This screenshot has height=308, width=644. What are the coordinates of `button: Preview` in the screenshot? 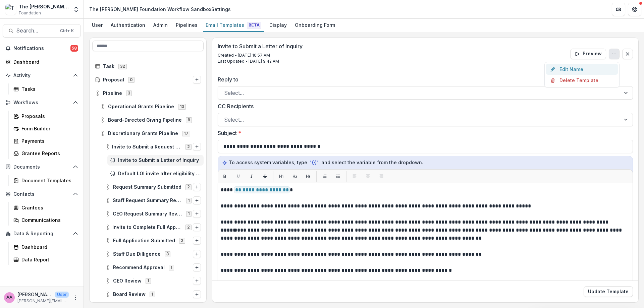 It's located at (588, 54).